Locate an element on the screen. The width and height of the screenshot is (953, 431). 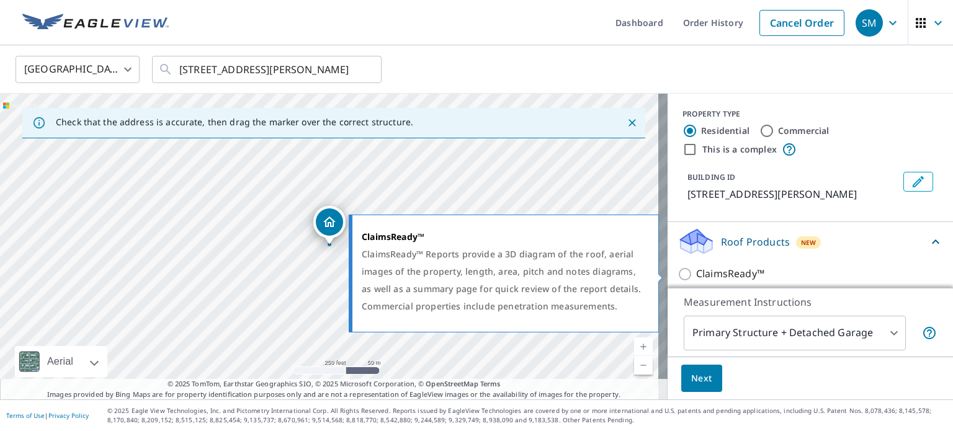
a: Current Level 17, Zoom Out is located at coordinates (643, 365).